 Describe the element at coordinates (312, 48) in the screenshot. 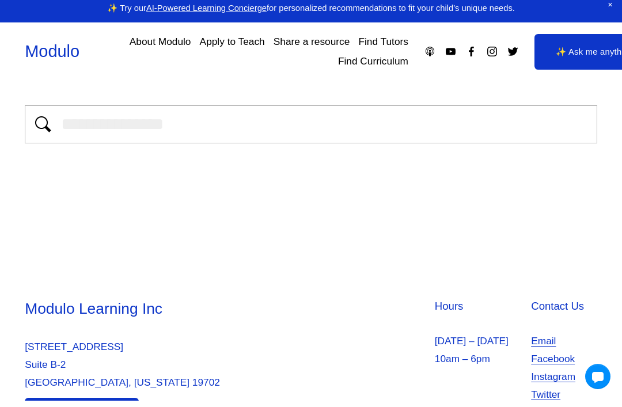

I see `a: Share a resource` at that location.